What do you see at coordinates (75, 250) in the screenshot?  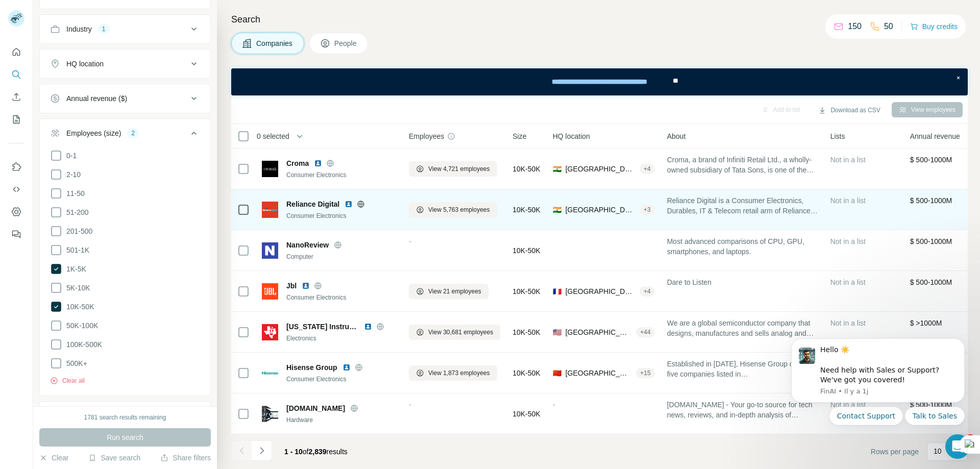 I see `span: 501-1K` at bounding box center [75, 250].